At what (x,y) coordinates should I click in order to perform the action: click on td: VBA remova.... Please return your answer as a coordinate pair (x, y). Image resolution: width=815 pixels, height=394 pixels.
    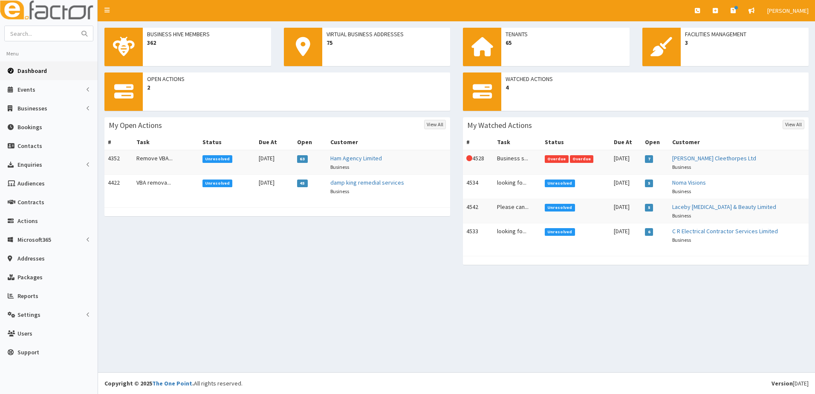
    Looking at the image, I should click on (166, 187).